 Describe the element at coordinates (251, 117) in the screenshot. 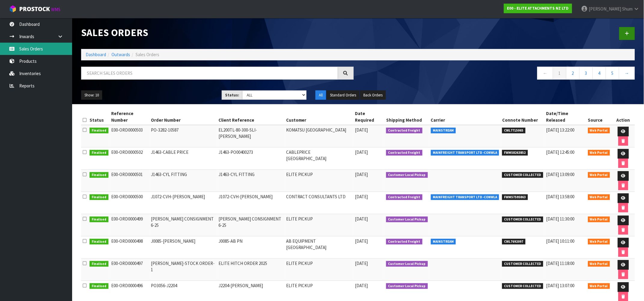

I see `th: Client Reference` at that location.